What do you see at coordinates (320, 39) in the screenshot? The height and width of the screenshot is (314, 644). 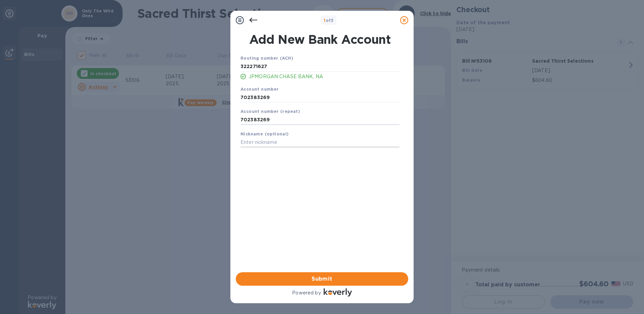 I see `h1: Add New Bank Account` at bounding box center [320, 39].